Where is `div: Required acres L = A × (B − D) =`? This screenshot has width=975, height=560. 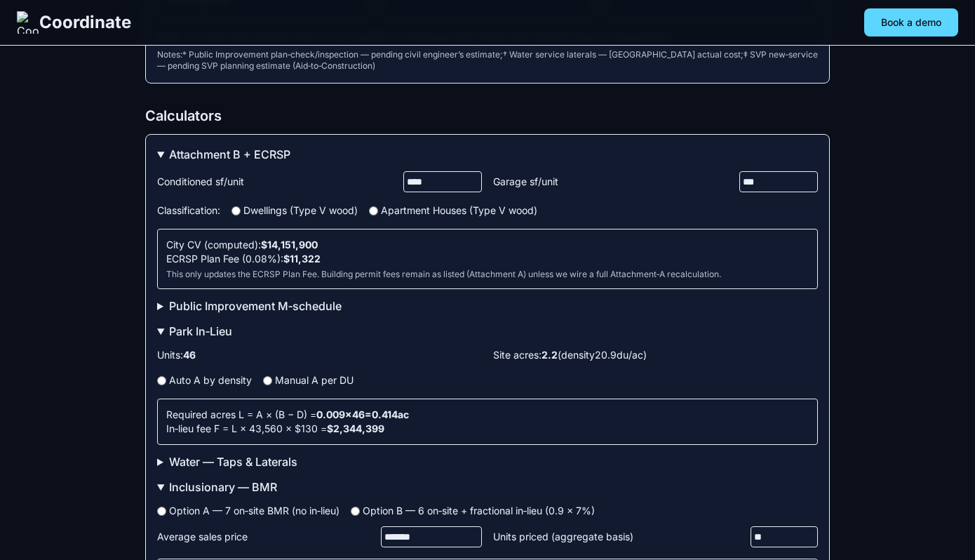 div: Required acres L = A × (B − D) = is located at coordinates (488, 414).